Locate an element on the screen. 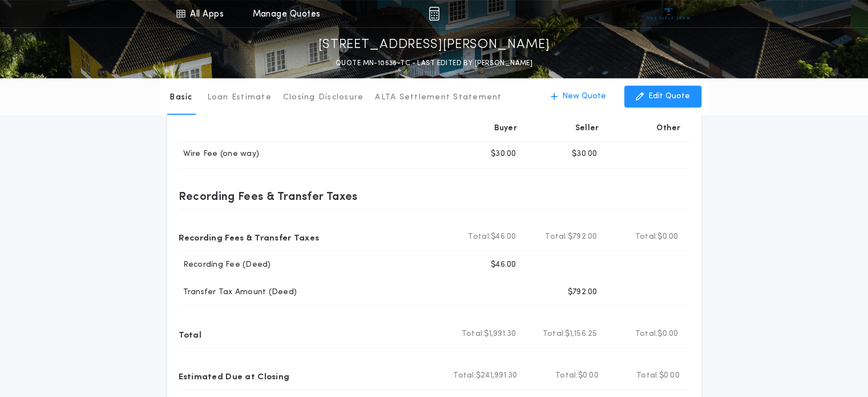 The width and height of the screenshot is (868, 397). span: $241,991.30 is located at coordinates (497, 376).